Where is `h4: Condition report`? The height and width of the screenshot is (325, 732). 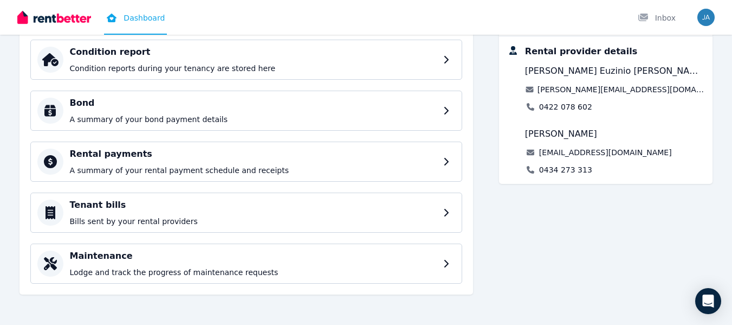 h4: Condition report is located at coordinates (253, 52).